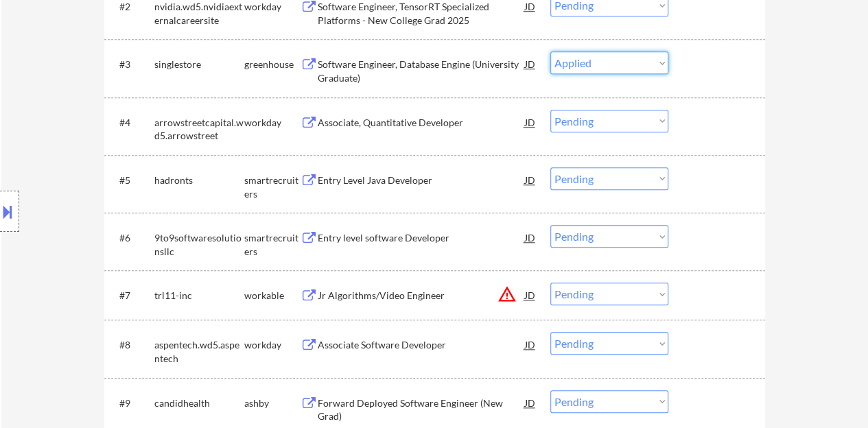  What do you see at coordinates (421, 123) in the screenshot?
I see `div: Associate, Quantitative Developer` at bounding box center [421, 123].